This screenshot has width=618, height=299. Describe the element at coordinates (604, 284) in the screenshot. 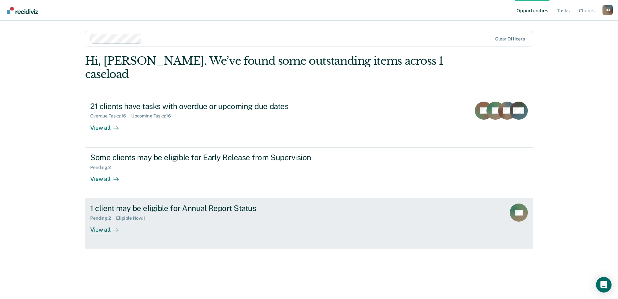

I see `div: Open Intercom Messenger` at that location.